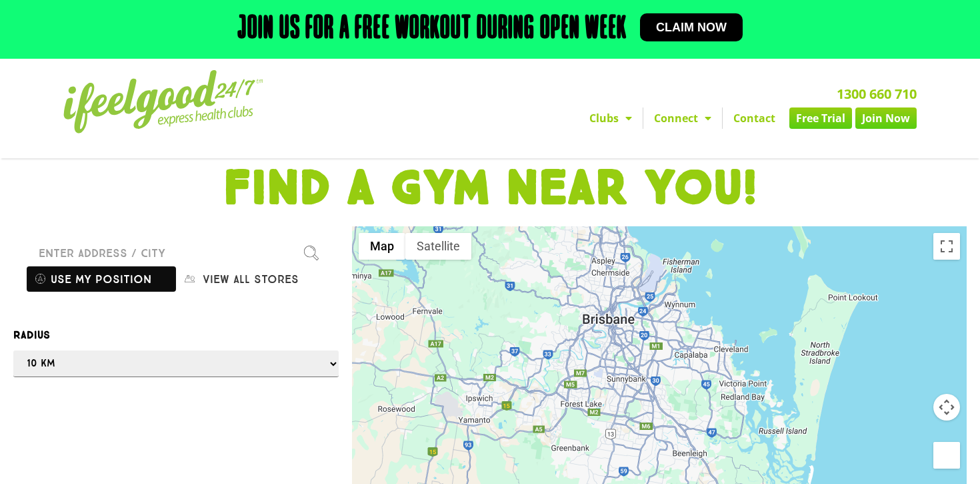 The image size is (980, 484). Describe the element at coordinates (947, 407) in the screenshot. I see `button: Map camera controls` at that location.